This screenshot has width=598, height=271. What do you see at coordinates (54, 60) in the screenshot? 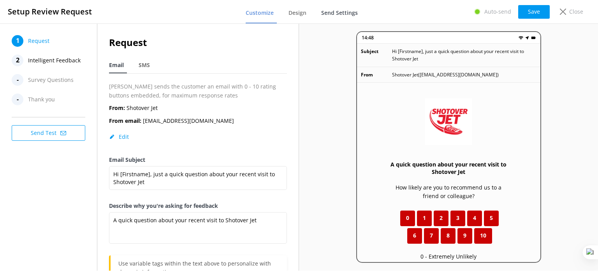
I see `span: Intelligent Feedback` at bounding box center [54, 60].